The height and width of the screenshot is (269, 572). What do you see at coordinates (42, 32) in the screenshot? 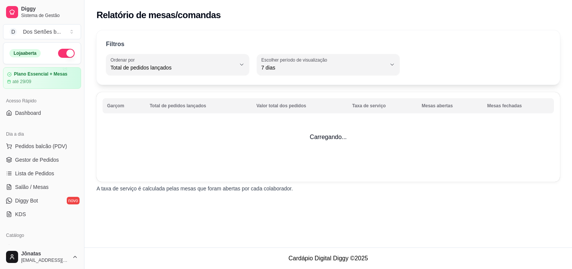
I see `div: Dos Sertões b ...` at bounding box center [42, 32].